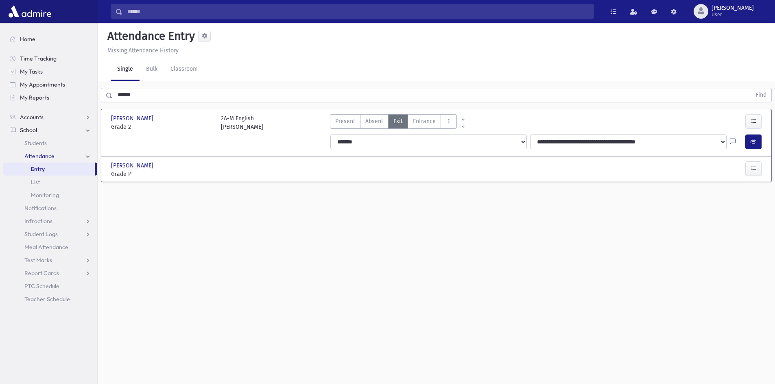 This screenshot has height=384, width=775. What do you see at coordinates (45, 195) in the screenshot?
I see `span: Monitoring` at bounding box center [45, 195].